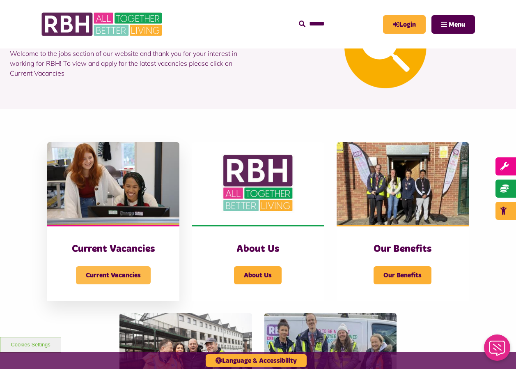 Image resolution: width=516 pixels, height=369 pixels. I want to click on p: Welcome to the jobs section of our website and thank you for your interest in working for RBH! To..., so click(131, 63).